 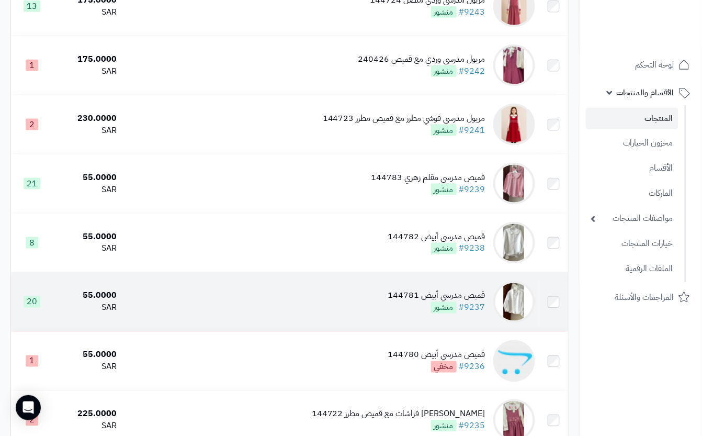 I want to click on img: قميص مدرسي أبيض 144782, so click(x=514, y=243).